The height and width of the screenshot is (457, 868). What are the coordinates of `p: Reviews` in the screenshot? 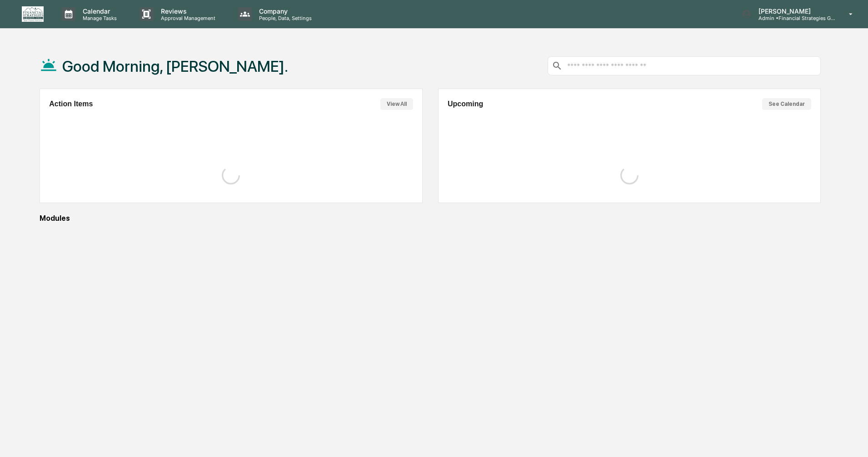 It's located at (187, 11).